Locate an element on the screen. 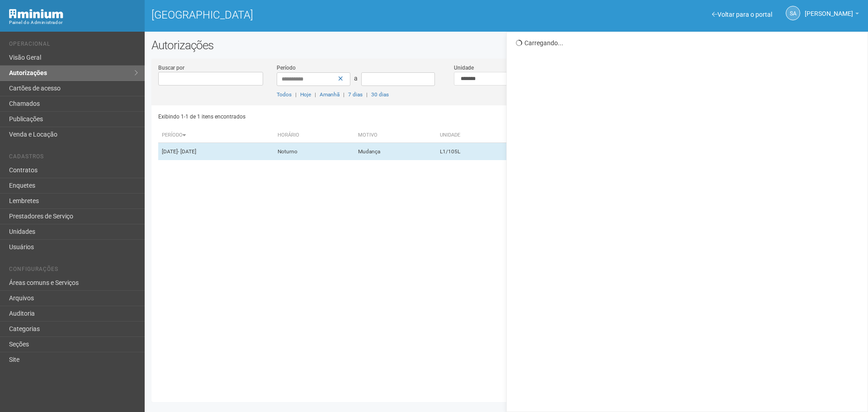  th: Horário is located at coordinates (314, 135).